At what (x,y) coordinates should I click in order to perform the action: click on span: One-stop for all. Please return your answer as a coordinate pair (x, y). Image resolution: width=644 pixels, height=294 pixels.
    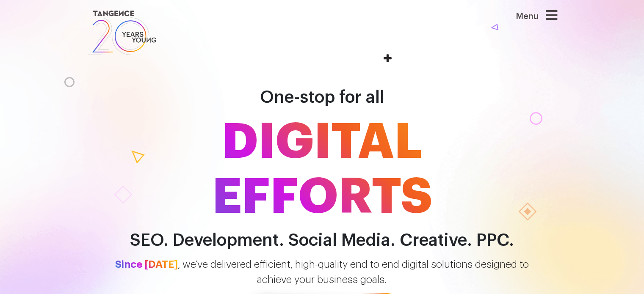
    Looking at the image, I should click on (322, 97).